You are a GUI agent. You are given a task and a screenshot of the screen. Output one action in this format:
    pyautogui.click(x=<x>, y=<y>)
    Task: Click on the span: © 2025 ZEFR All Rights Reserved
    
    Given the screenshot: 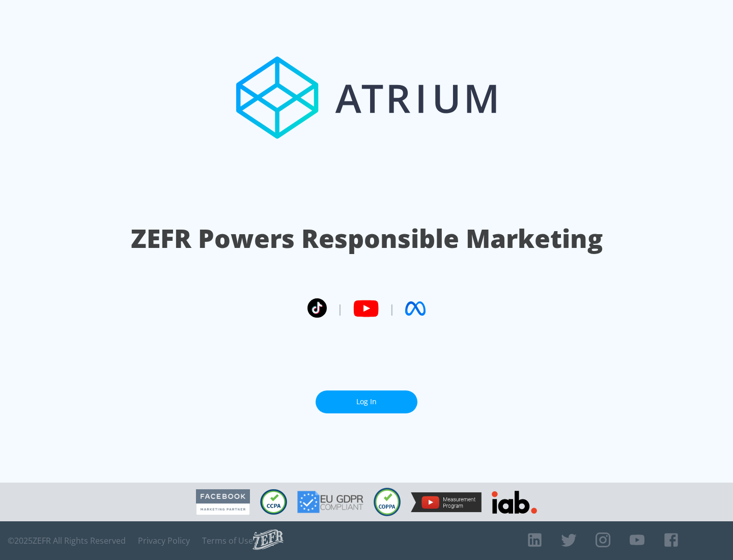 What is the action you would take?
    pyautogui.click(x=66, y=540)
    